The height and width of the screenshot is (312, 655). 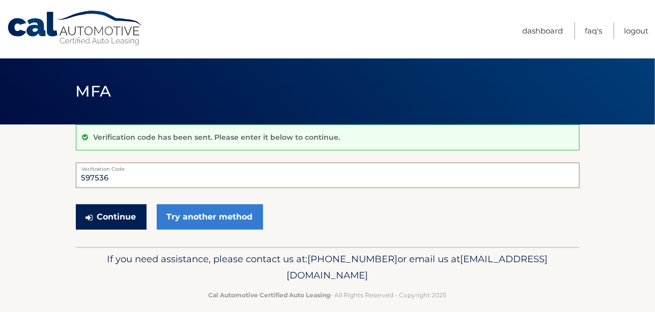 What do you see at coordinates (636, 31) in the screenshot?
I see `a: Logout` at bounding box center [636, 31].